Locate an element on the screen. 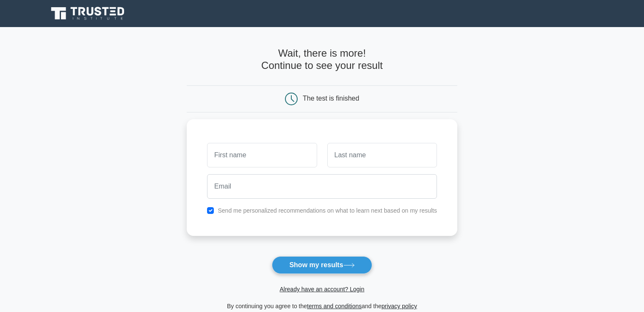  div: By continuing you agree to the and the is located at coordinates (321, 306).